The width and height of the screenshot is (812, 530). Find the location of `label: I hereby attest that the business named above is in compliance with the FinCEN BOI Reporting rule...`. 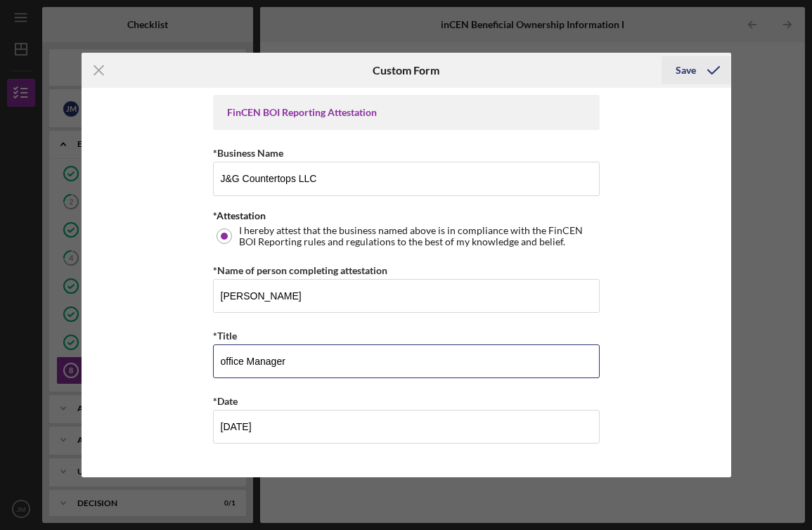

label: I hereby attest that the business named above is in compliance with the FinCEN BOI Reporting rule... is located at coordinates (418, 236).